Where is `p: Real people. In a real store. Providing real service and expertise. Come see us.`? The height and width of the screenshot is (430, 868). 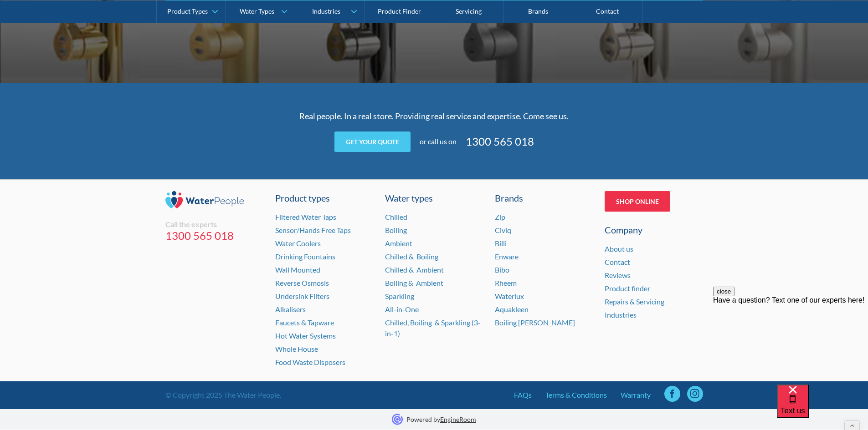
p: Real people. In a real store. Providing real service and expertise. Come see us. is located at coordinates (434, 116).